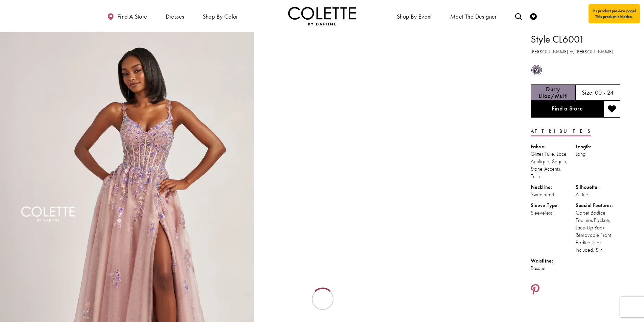  I want to click on h5: Chosen color, so click(553, 92).